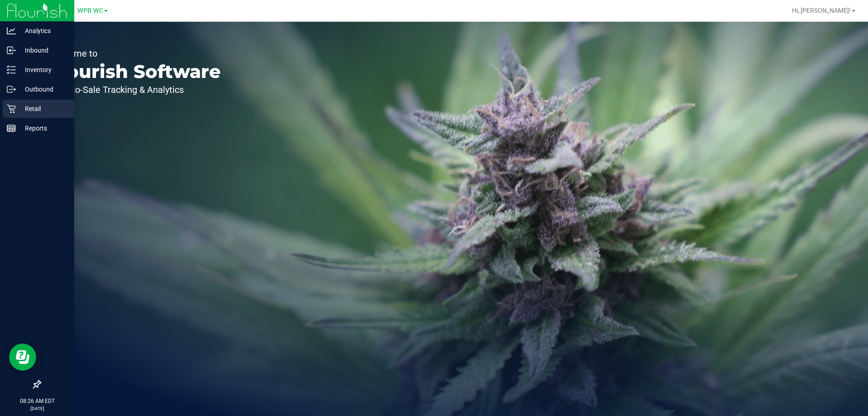 The image size is (868, 416). I want to click on span: WPB WC, so click(90, 10).